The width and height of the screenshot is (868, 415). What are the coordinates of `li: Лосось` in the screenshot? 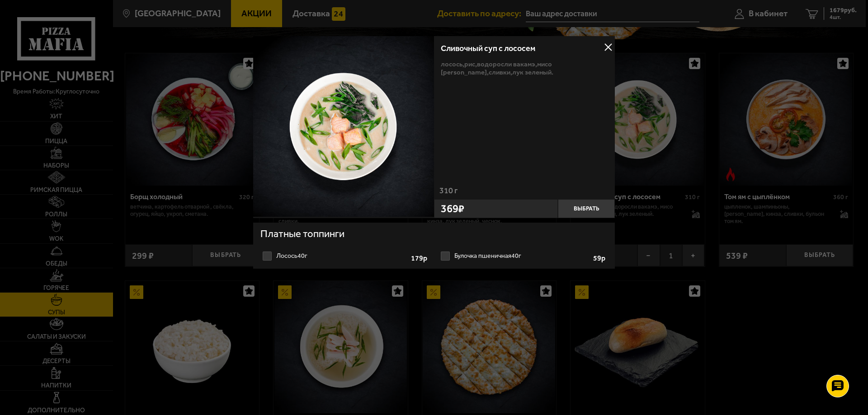 It's located at (345, 256).